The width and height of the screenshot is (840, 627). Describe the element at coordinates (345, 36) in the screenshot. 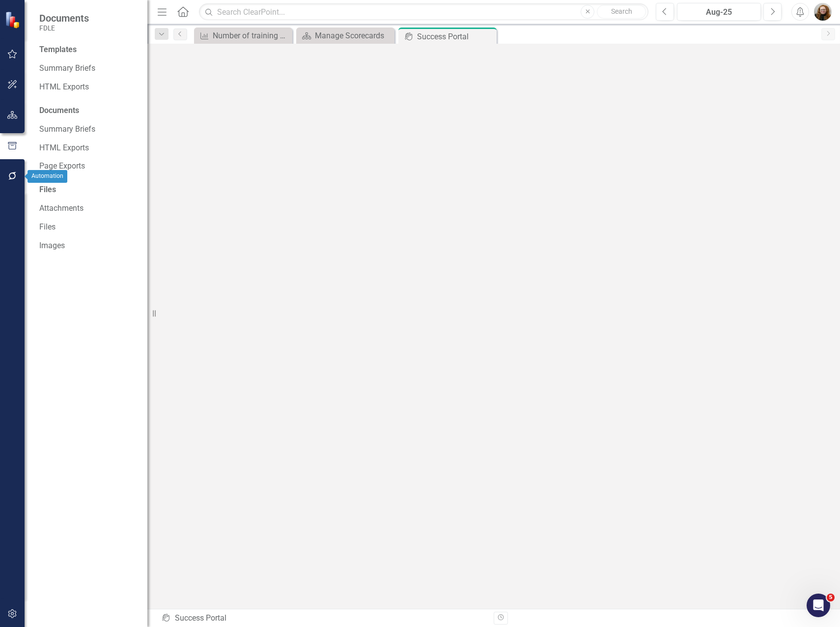

I see `a: Manage Scorecards` at that location.